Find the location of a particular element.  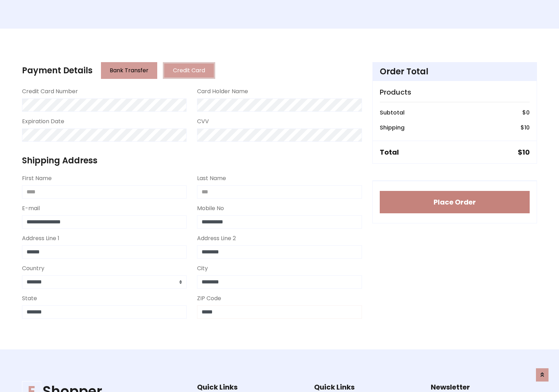

h6: Subtotal is located at coordinates (392, 112).